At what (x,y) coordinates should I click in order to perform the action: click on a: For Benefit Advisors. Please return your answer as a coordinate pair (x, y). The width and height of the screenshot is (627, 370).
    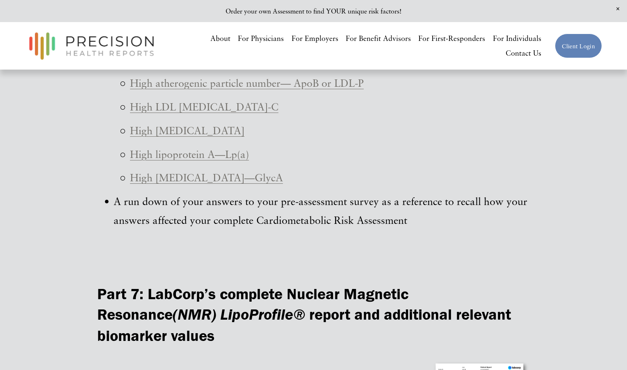
    Looking at the image, I should click on (378, 39).